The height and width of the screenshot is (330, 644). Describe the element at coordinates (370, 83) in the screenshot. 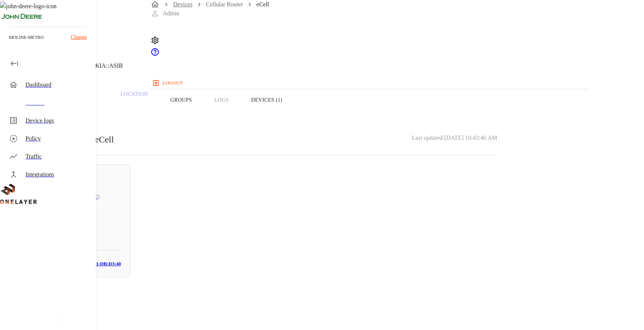

I see `a: logout` at that location.